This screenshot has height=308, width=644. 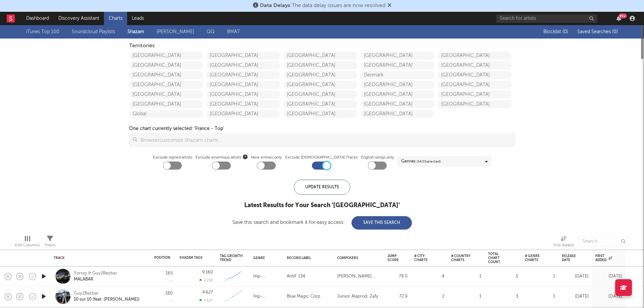 What do you see at coordinates (421, 161) in the screenshot?
I see `div: Genres` at bounding box center [421, 161].